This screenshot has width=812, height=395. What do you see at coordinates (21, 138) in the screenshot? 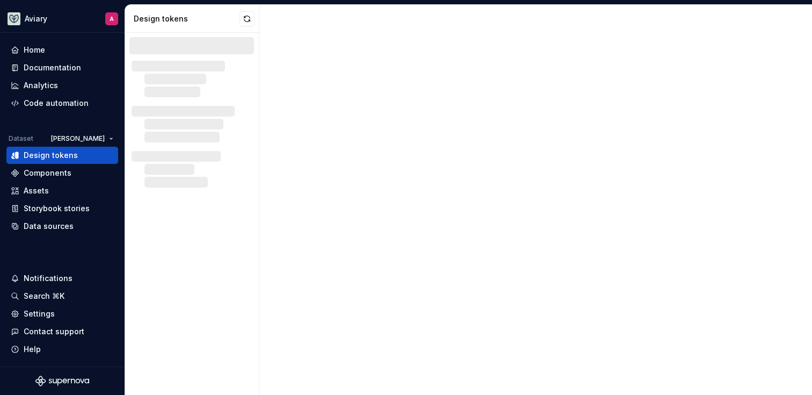
I see `div: Dataset` at bounding box center [21, 138].